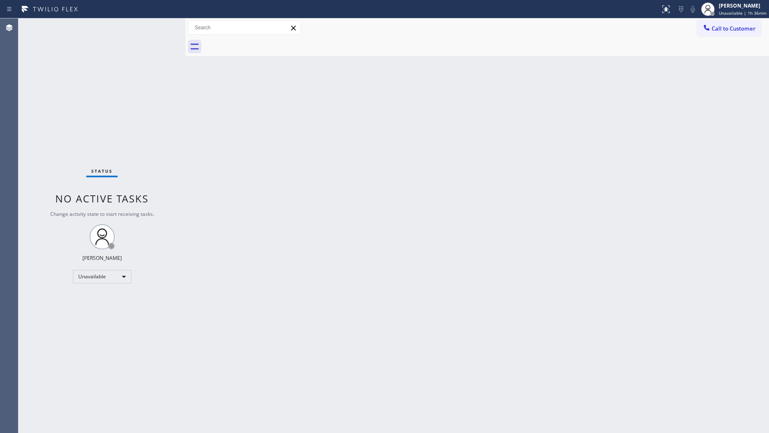 The image size is (769, 433). Describe the element at coordinates (102, 198) in the screenshot. I see `span: No active tasks` at that location.